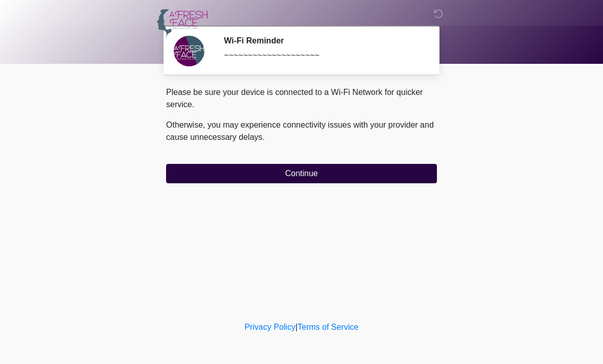 The width and height of the screenshot is (603, 364). Describe the element at coordinates (182, 23) in the screenshot. I see `img: A Fresh Face Aesthetics Inc Logo` at that location.